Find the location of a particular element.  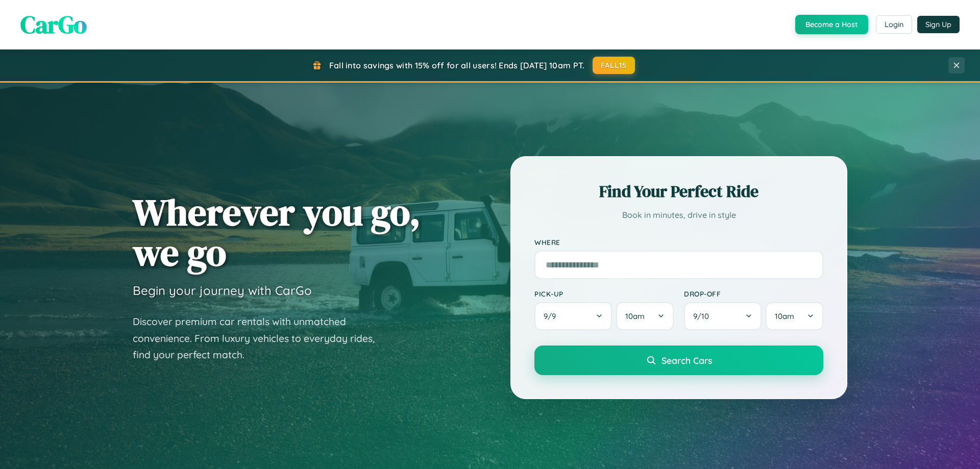

button: Sign Up is located at coordinates (938, 24).